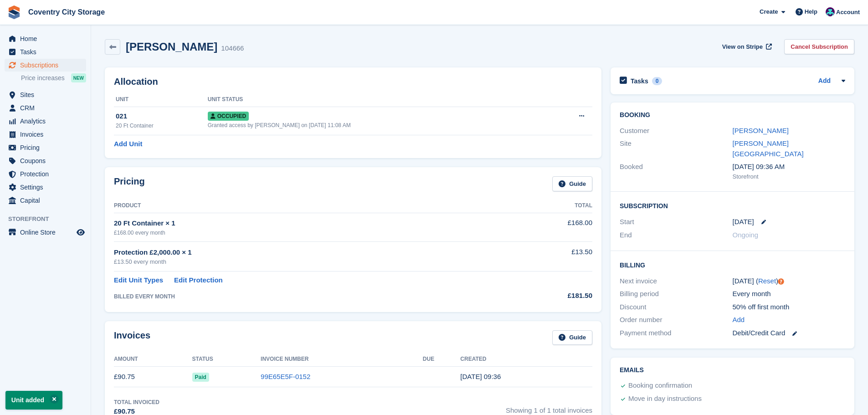 Image resolution: width=868 pixels, height=415 pixels. What do you see at coordinates (137, 402) in the screenshot?
I see `div: Total Invoiced` at bounding box center [137, 402].